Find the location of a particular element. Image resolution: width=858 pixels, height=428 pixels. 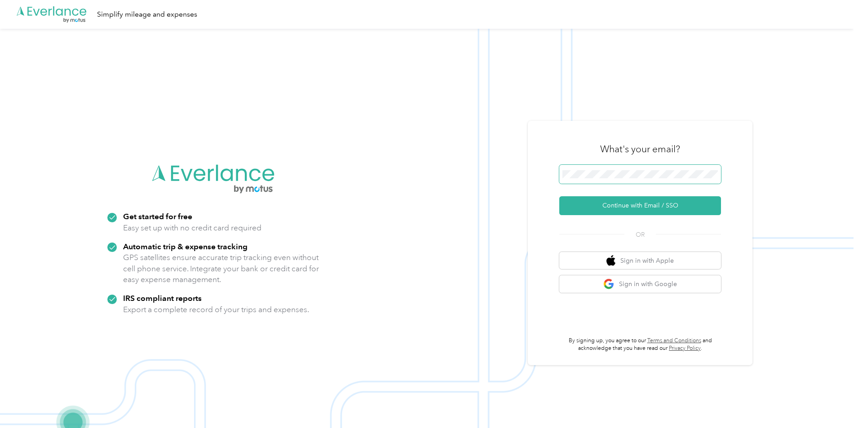

button: apple logoSign in with Apple is located at coordinates (640, 261).